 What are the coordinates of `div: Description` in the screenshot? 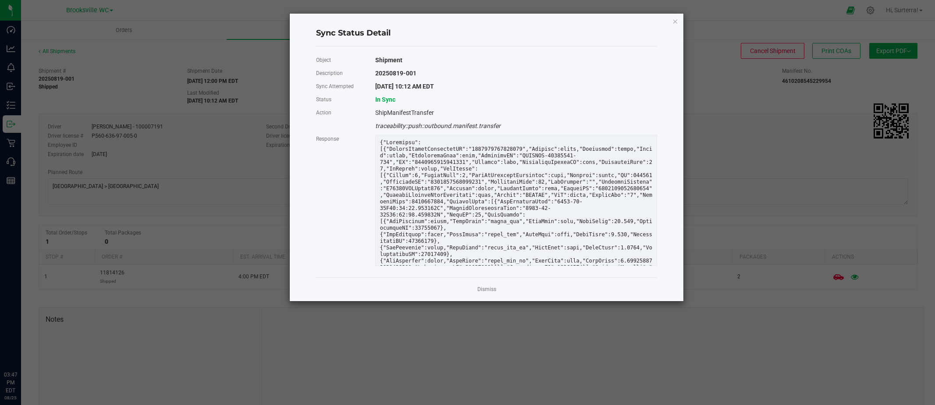 It's located at (339, 73).